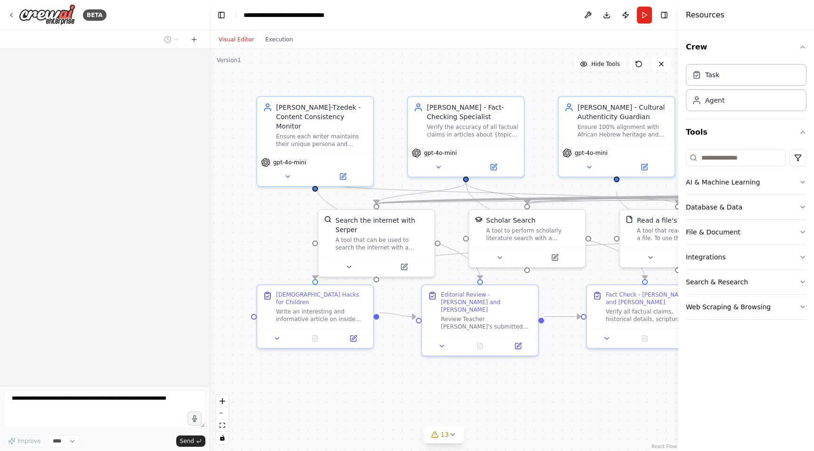 The image size is (814, 451). What do you see at coordinates (712, 75) in the screenshot?
I see `div: Task` at bounding box center [712, 75].